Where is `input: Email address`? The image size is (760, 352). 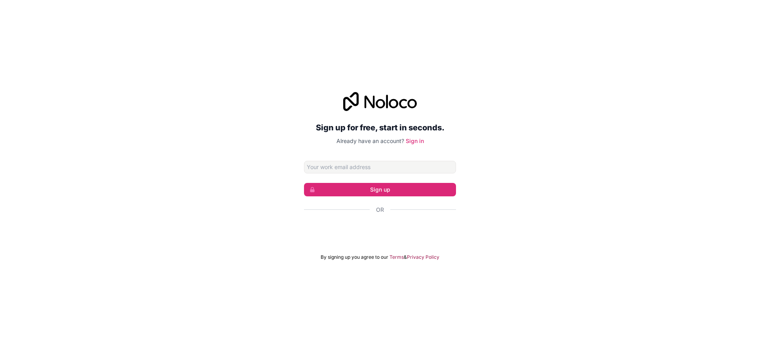
input: Email address is located at coordinates (380, 167).